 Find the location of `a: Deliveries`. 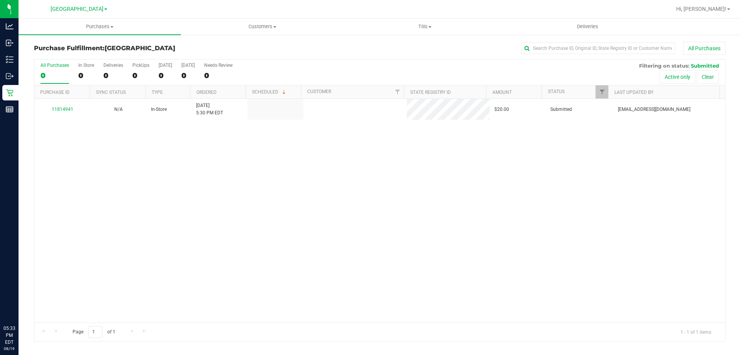

a: Deliveries is located at coordinates (588, 27).